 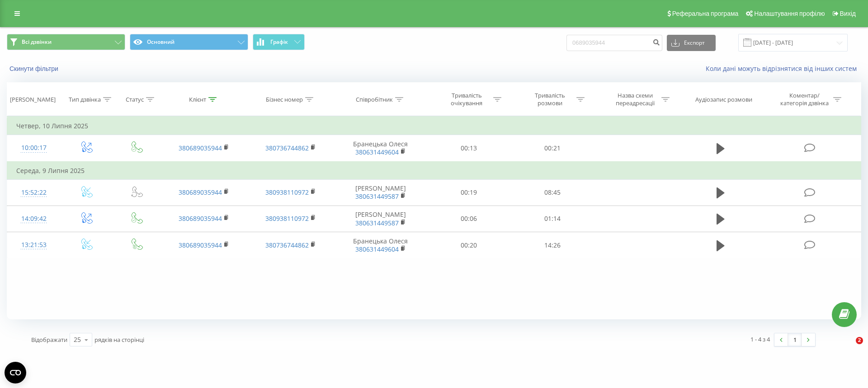 What do you see at coordinates (789, 14) in the screenshot?
I see `span: Налаштування профілю` at bounding box center [789, 14].